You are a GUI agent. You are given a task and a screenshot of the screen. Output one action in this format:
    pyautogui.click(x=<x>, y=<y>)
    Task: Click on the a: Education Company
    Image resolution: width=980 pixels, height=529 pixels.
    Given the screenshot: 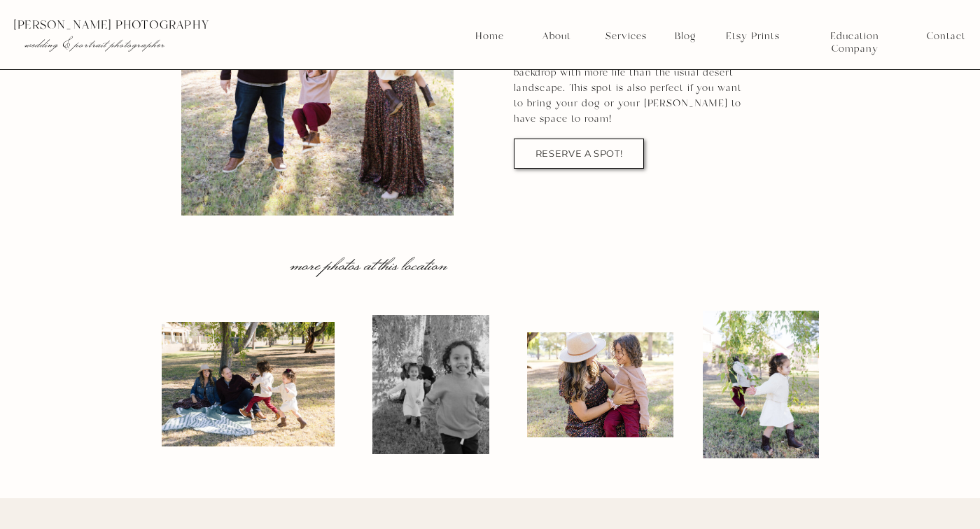 What is the action you would take?
    pyautogui.click(x=854, y=37)
    